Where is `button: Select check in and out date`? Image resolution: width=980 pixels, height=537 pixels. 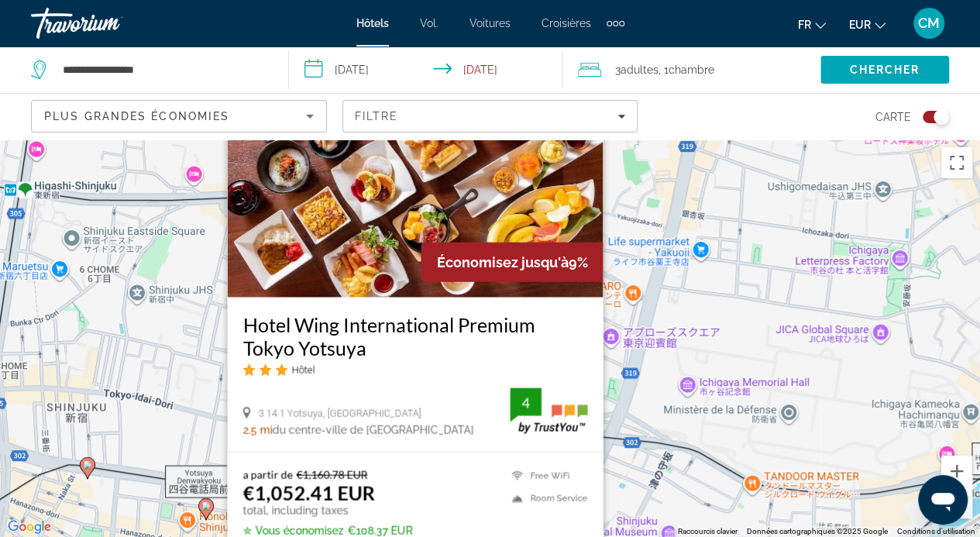 button: Select check in and out date is located at coordinates (426, 69).